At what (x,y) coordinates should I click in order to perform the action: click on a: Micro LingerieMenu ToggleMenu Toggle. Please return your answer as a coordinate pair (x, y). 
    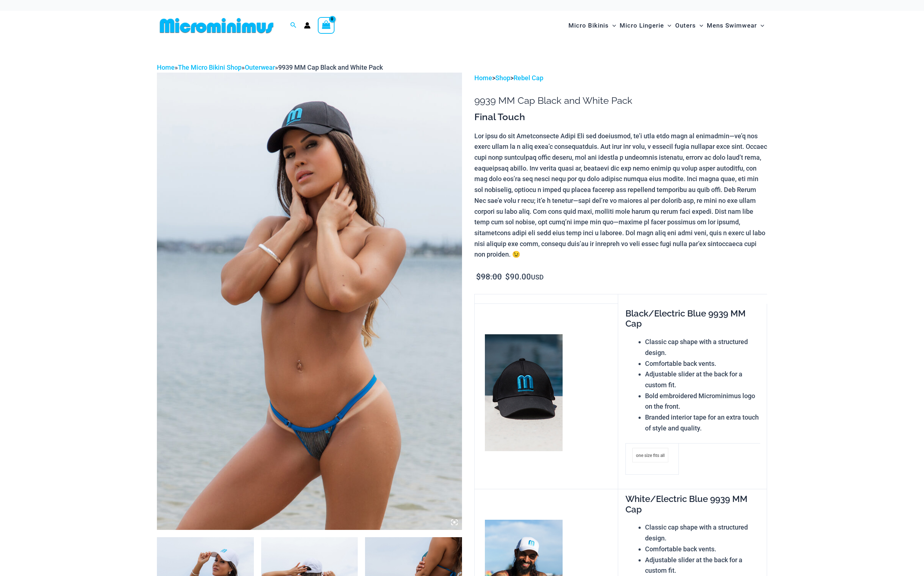
    Looking at the image, I should click on (645, 25).